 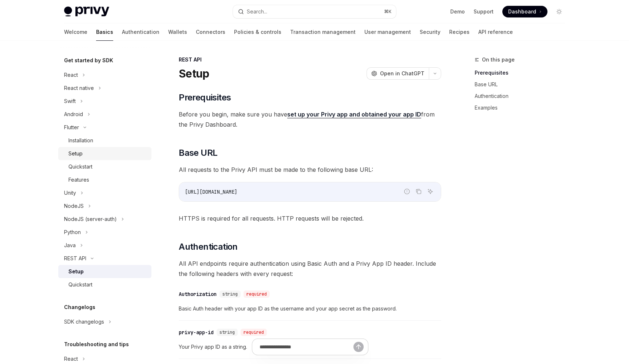 I want to click on div: NodeJS, so click(x=74, y=206).